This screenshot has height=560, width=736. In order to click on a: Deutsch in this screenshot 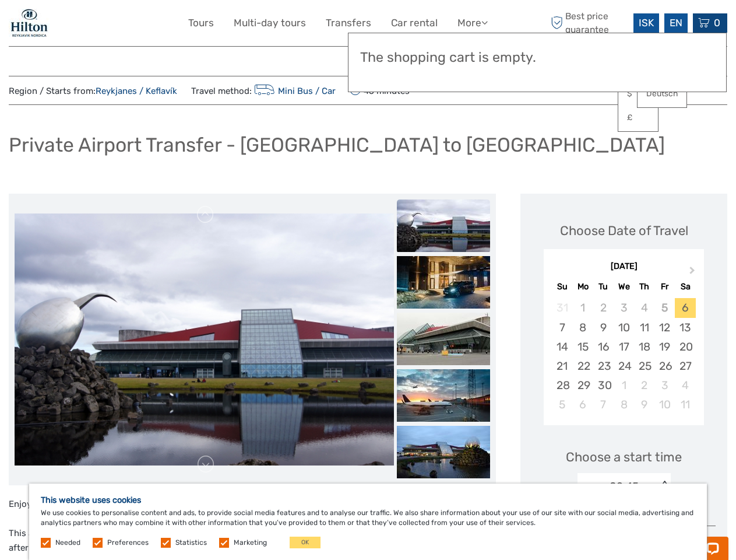, I will do `click(662, 94)`.